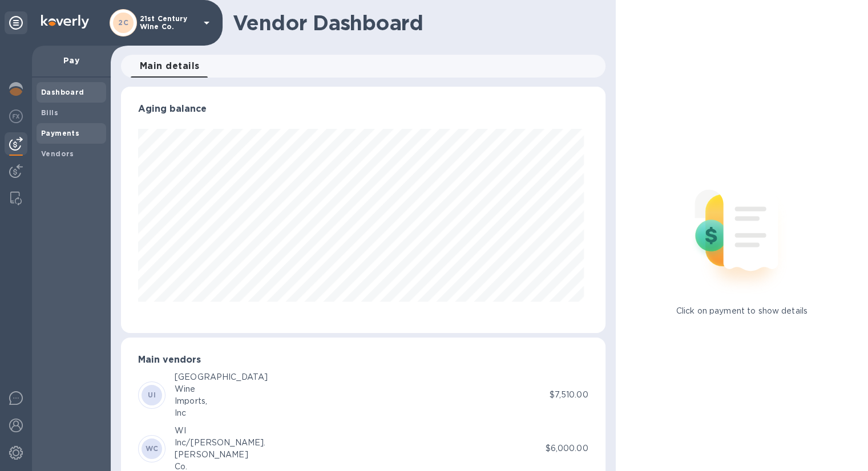  Describe the element at coordinates (49, 113) in the screenshot. I see `b: Bills` at that location.